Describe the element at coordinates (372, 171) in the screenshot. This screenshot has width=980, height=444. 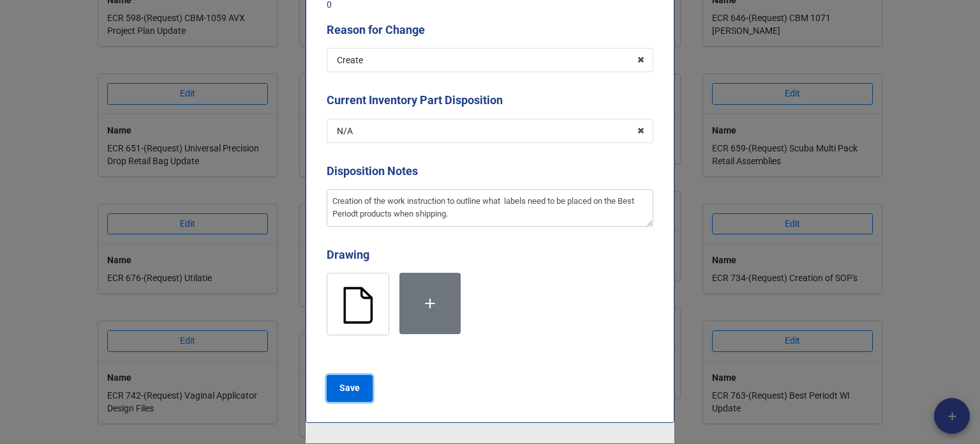
I see `label: Disposition Notes` at that location.